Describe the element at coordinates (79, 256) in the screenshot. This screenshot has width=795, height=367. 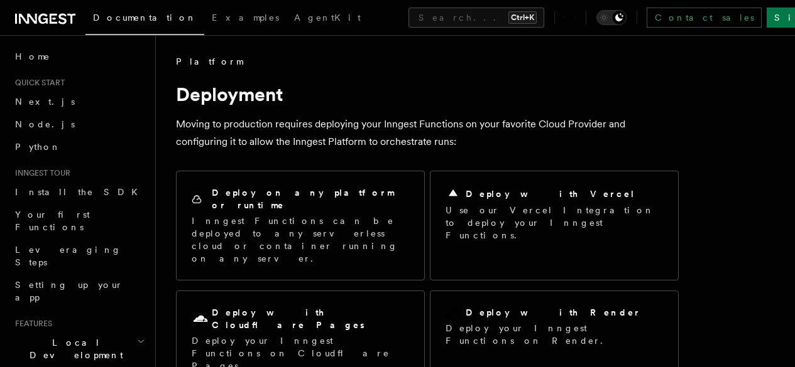
I see `a: Leveraging Steps` at that location.